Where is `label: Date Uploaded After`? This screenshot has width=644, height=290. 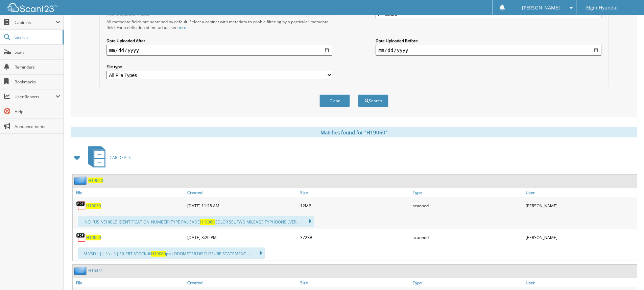 label: Date Uploaded After is located at coordinates (219, 40).